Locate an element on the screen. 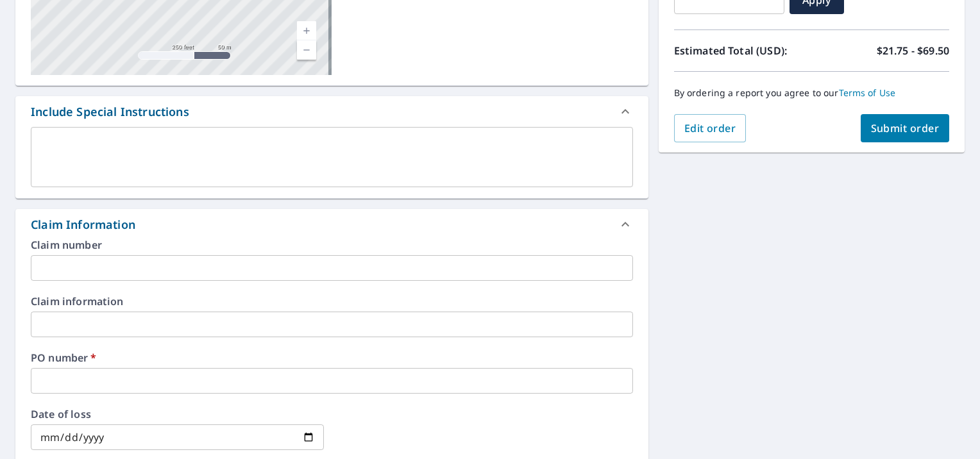 The height and width of the screenshot is (459, 980). label: Date of loss is located at coordinates (177, 414).